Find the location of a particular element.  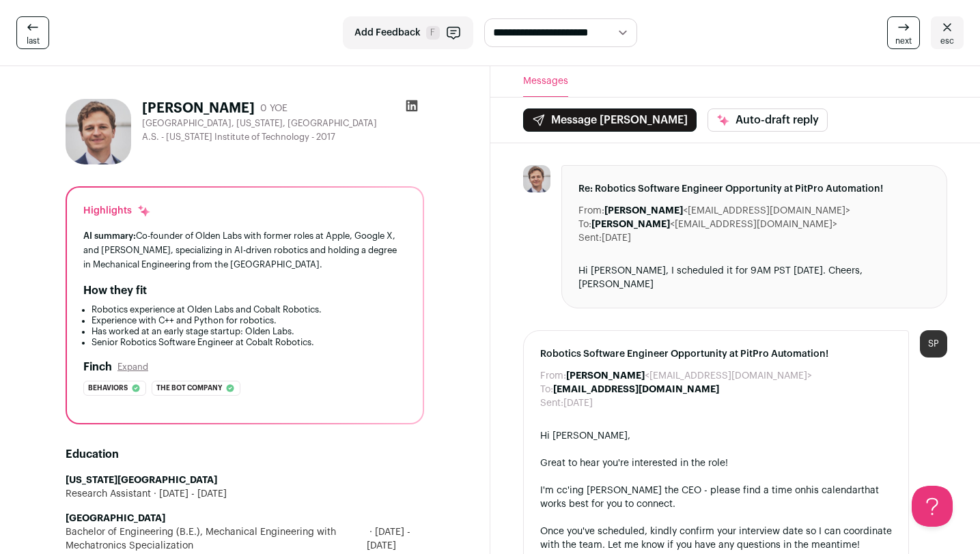

span: Re: Robotics Software Engineer Opportunity at PitPro Automation! is located at coordinates (754, 189).